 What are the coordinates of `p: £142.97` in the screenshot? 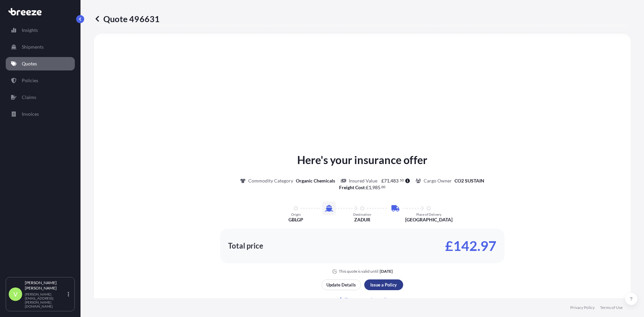 It's located at (471, 246).